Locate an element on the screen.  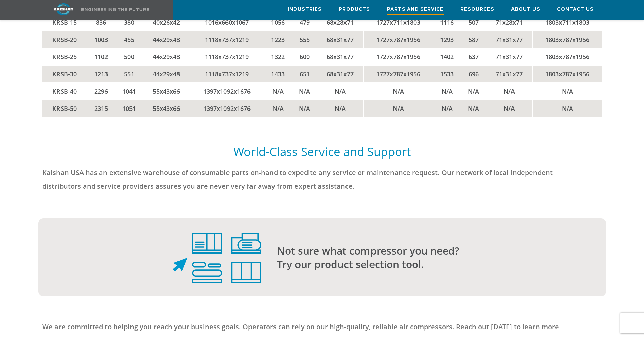
td: 1803x711x1803 is located at coordinates (567, 22).